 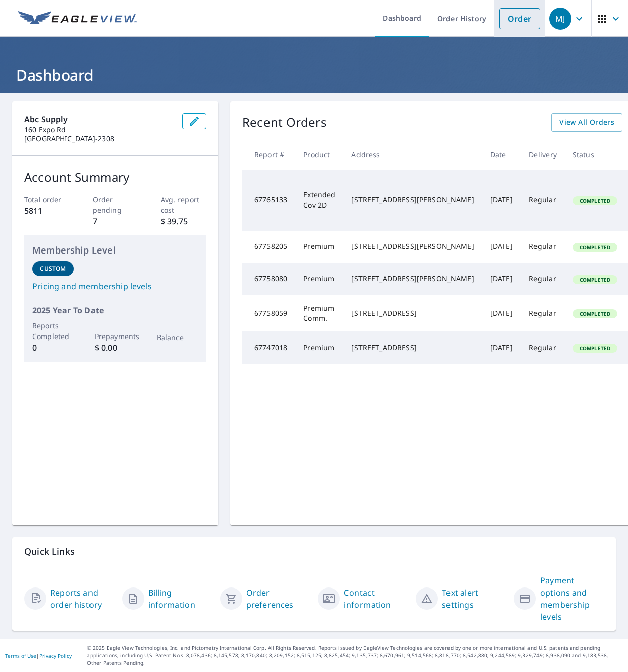 What do you see at coordinates (178, 337) in the screenshot?
I see `p: Balance` at bounding box center [178, 337].